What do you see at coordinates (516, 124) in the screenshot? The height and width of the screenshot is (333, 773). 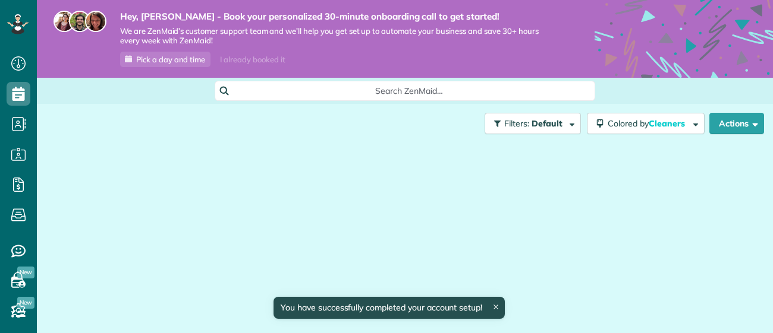 I see `span: Filters:` at bounding box center [516, 124].